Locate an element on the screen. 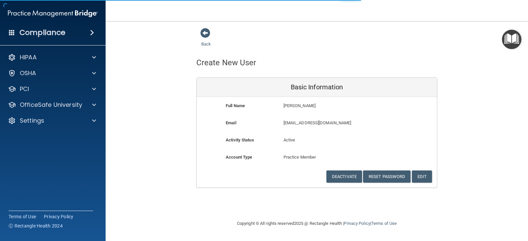 Image resolution: width=528 pixels, height=241 pixels. h4: Create New User is located at coordinates (226, 63).